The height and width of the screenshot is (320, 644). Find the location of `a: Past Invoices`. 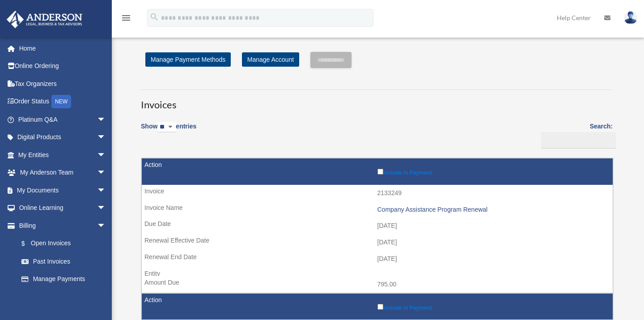

a: Past Invoices is located at coordinates (64, 261).